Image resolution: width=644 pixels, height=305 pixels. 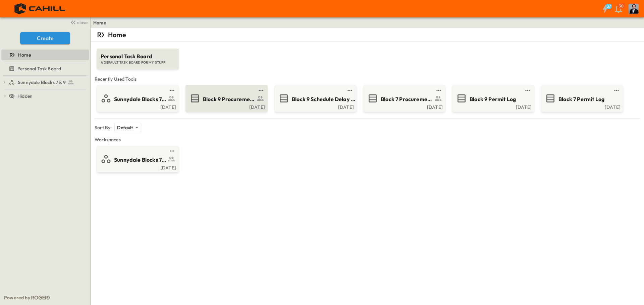 What do you see at coordinates (582, 99) in the screenshot?
I see `span: Block 7 Permit Log` at bounding box center [582, 99].